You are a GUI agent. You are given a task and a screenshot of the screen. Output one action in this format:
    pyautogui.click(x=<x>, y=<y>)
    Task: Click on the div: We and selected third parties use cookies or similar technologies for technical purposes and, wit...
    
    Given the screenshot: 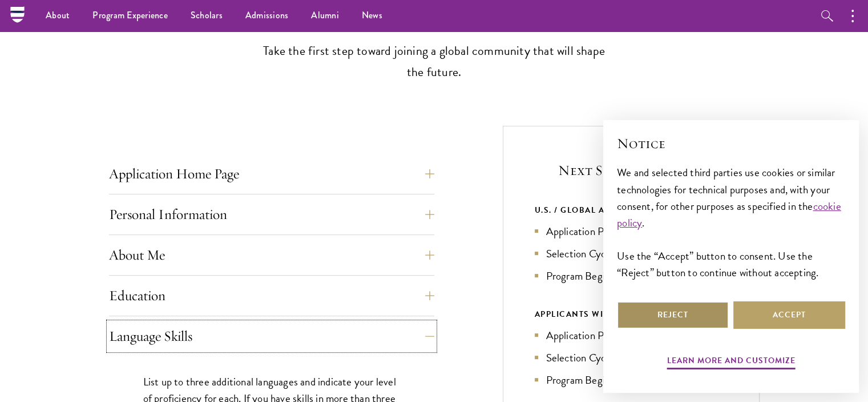 What is the action you would take?
    pyautogui.click(x=731, y=222)
    